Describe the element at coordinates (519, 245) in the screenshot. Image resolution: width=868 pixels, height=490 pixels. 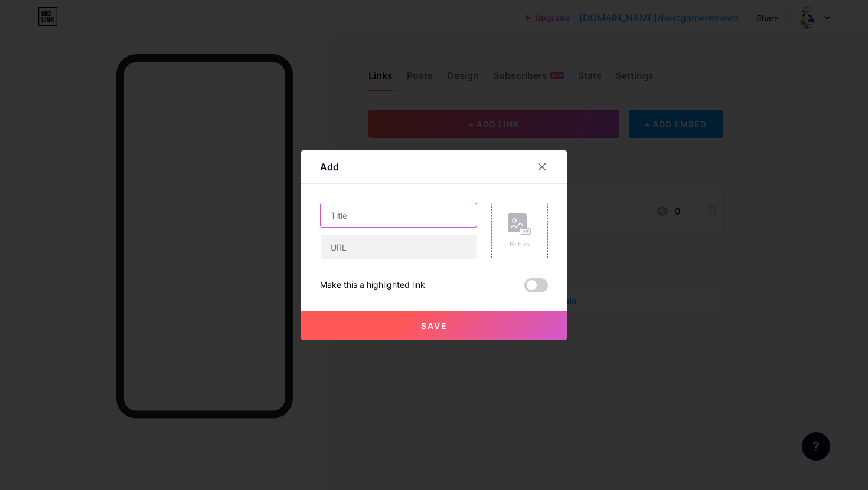
I see `div: Picture` at that location.